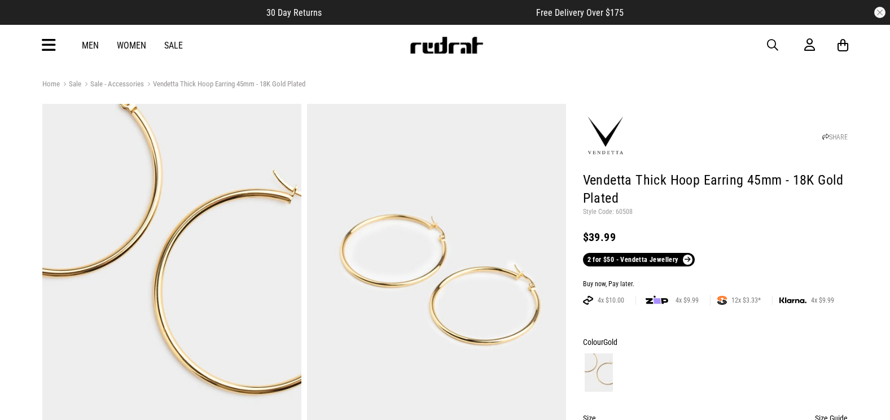 Image resolution: width=890 pixels, height=420 pixels. What do you see at coordinates (722, 300) in the screenshot?
I see `img: SPLITPAY` at bounding box center [722, 300].